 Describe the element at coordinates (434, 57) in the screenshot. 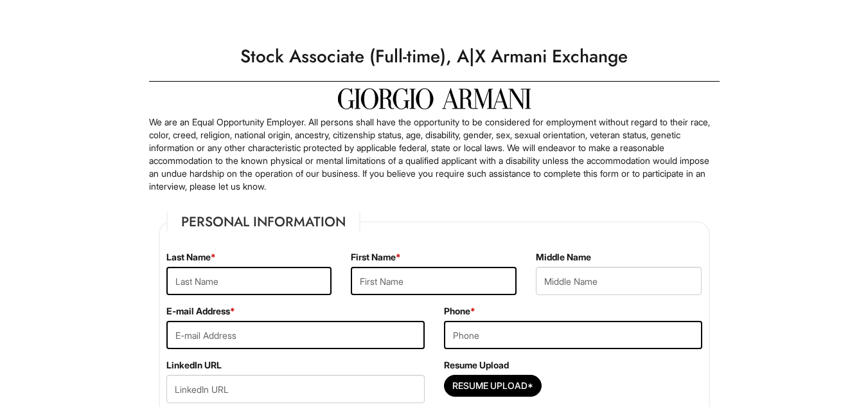

I see `h1: Stock Associate (Full-time), A|X Armani Exchange` at that location.